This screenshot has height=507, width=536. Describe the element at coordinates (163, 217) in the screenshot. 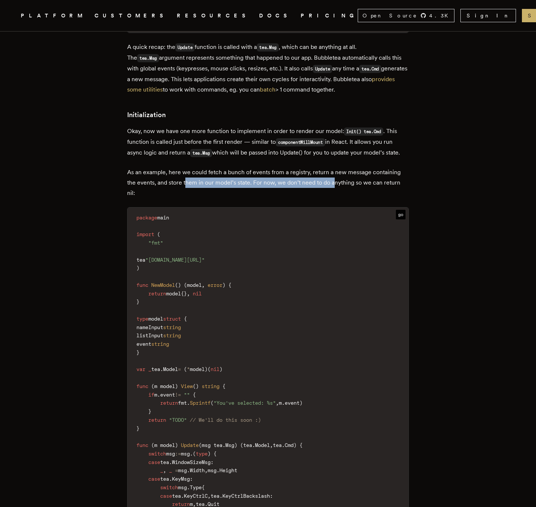

I see `span: main` at that location.